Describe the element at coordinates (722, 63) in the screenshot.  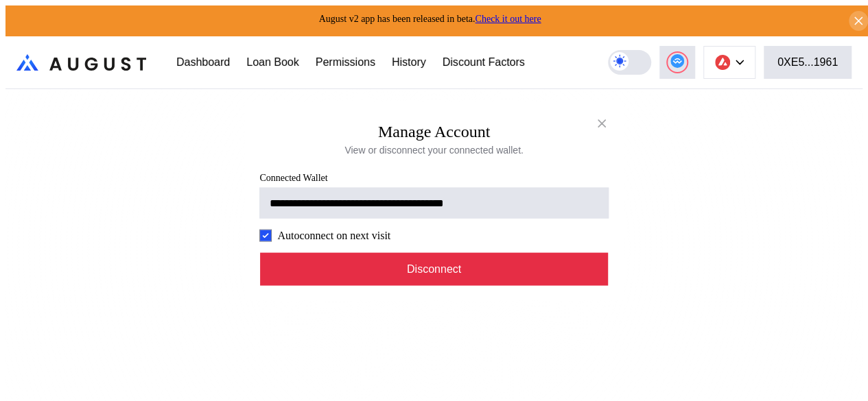
I see `img: chain logo` at that location.